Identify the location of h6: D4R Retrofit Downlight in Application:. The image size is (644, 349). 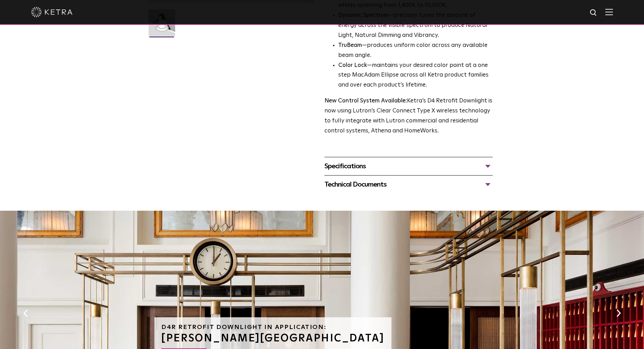
(273, 328).